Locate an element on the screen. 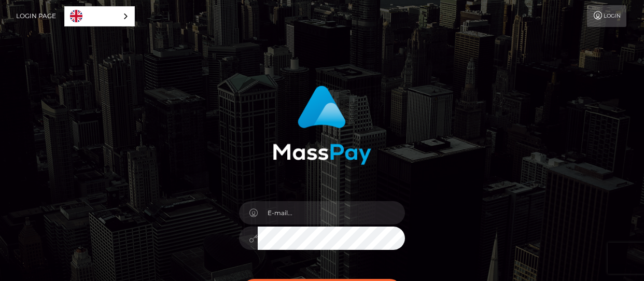  img: MassPay Login is located at coordinates (322, 125).